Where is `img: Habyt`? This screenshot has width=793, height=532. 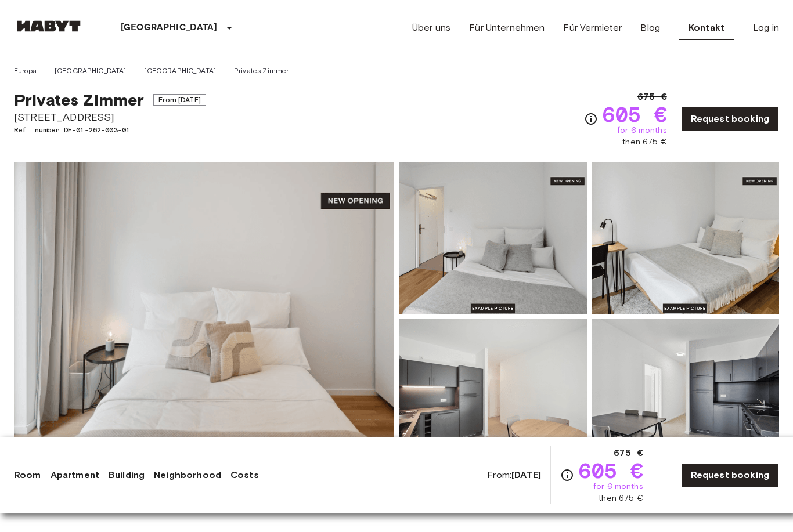
img: Habyt is located at coordinates (49, 26).